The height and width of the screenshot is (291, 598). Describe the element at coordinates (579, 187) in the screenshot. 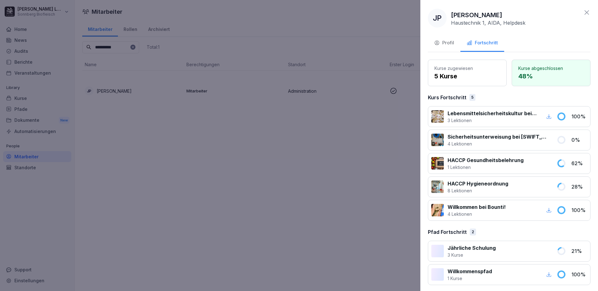

I see `p: 28 %` at that location.